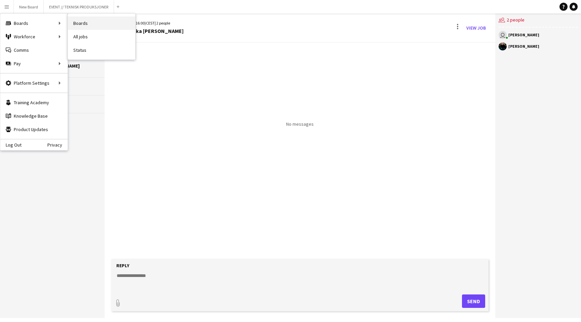  I want to click on a: Privacy, so click(57, 145).